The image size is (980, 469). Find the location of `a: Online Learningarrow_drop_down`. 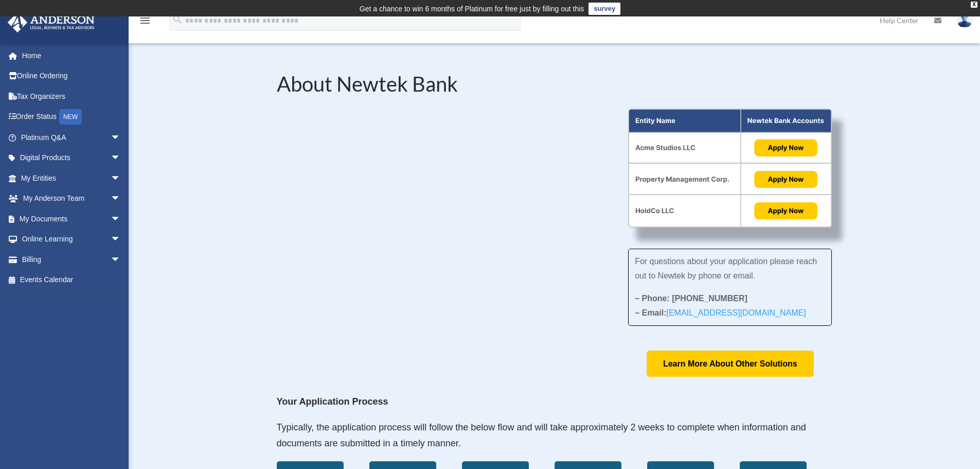

a: Online Learningarrow_drop_down is located at coordinates (71, 240).